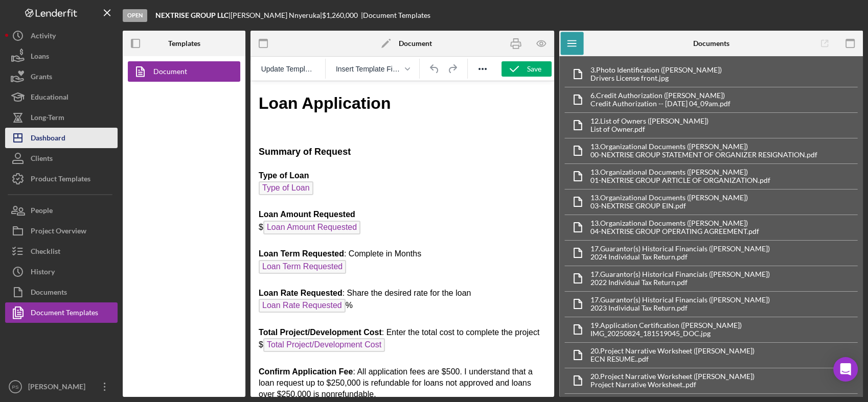  I want to click on div: 2023 Individual Tax Return.pdf, so click(680, 308).